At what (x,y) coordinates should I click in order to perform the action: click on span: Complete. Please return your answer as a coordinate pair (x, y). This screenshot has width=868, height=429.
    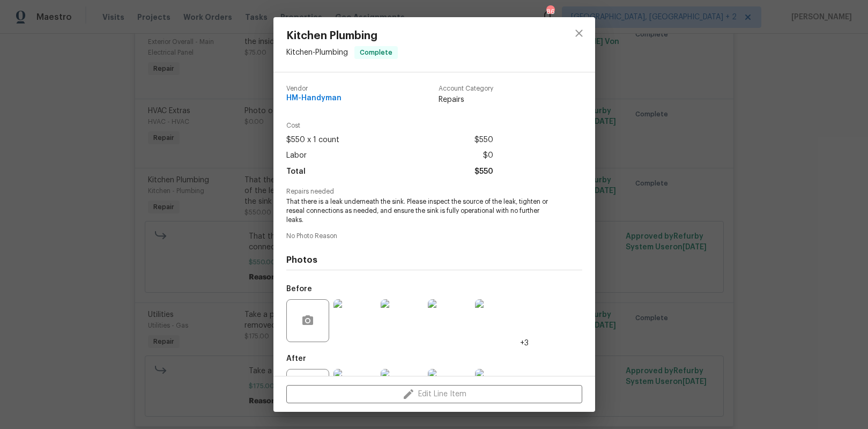
    Looking at the image, I should click on (376, 53).